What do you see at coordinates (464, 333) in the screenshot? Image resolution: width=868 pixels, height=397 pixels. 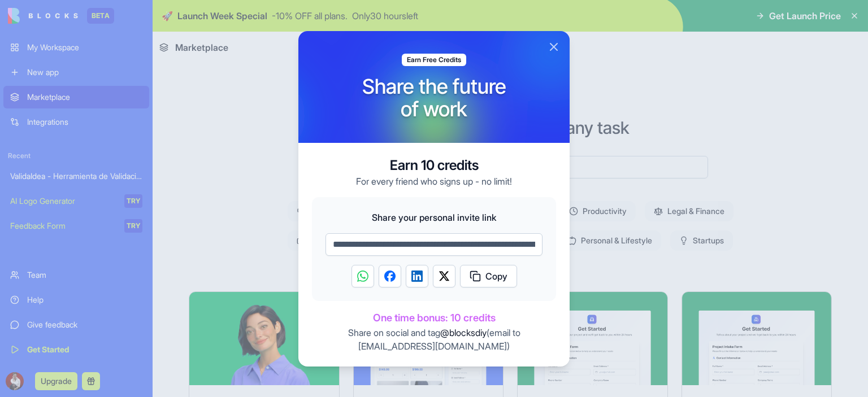 I see `span: @blocksdiy` at bounding box center [464, 333].